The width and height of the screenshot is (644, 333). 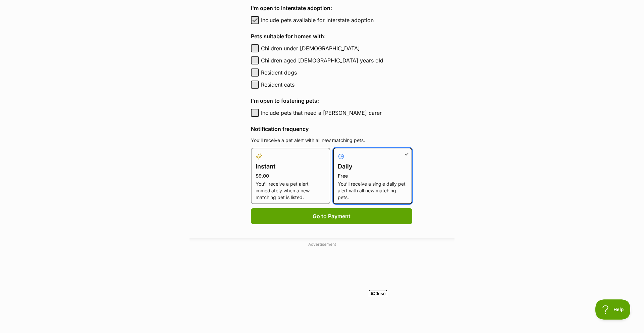 What do you see at coordinates (336, 20) in the screenshot?
I see `label: Include pets available for interstate adoption` at bounding box center [336, 20].